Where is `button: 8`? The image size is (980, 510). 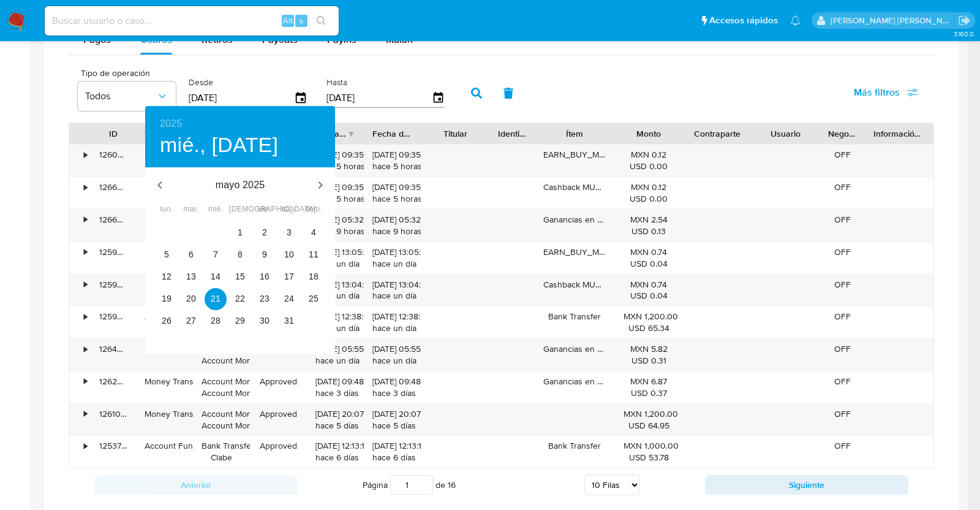 button: 8 is located at coordinates (240, 255).